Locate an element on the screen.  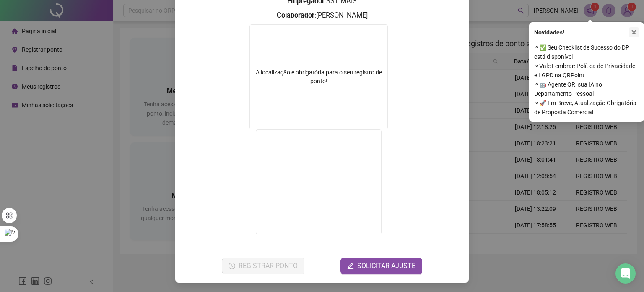
div: A localização é obrigatória para o seu registro de ponto! is located at coordinates (319, 77).